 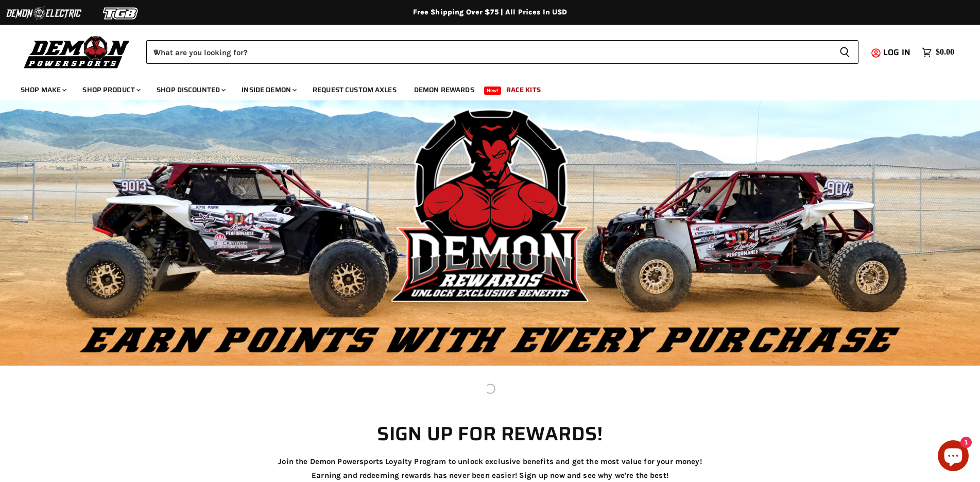 What do you see at coordinates (77, 52) in the screenshot?
I see `img: Demon Powersports` at bounding box center [77, 52].